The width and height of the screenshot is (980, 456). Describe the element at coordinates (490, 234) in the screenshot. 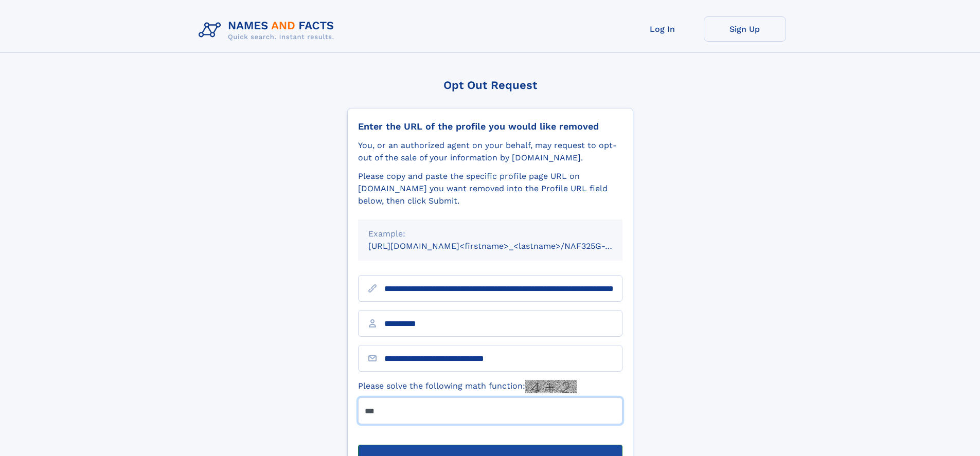

I see `div: Example:` at that location.